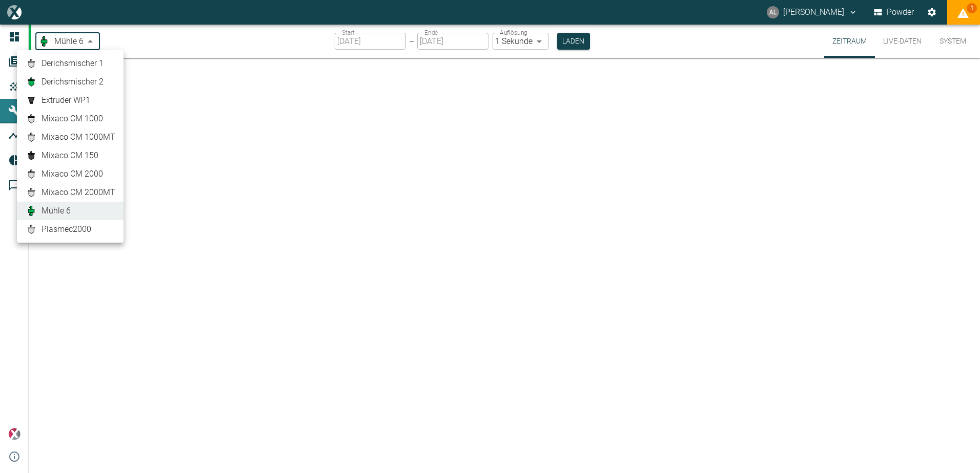 This screenshot has width=980, height=473. Describe the element at coordinates (72, 119) in the screenshot. I see `span: Mixaco CM 1000` at that location.